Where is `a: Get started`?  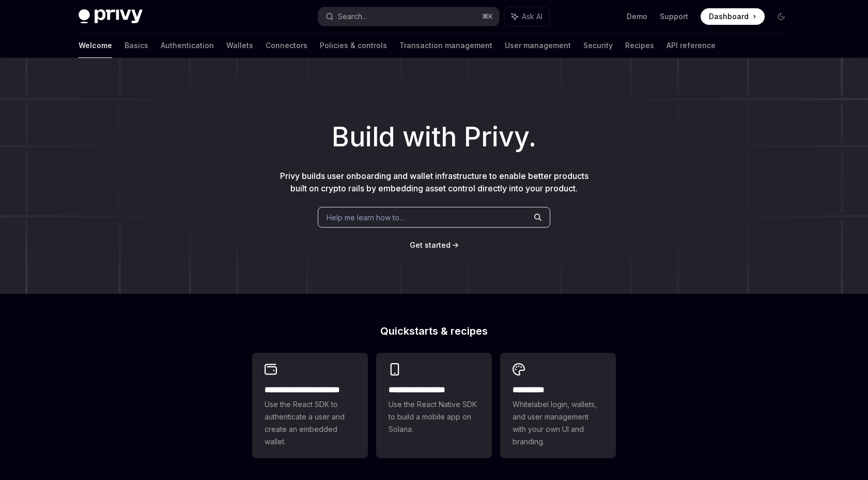 a: Get started is located at coordinates (430, 245).